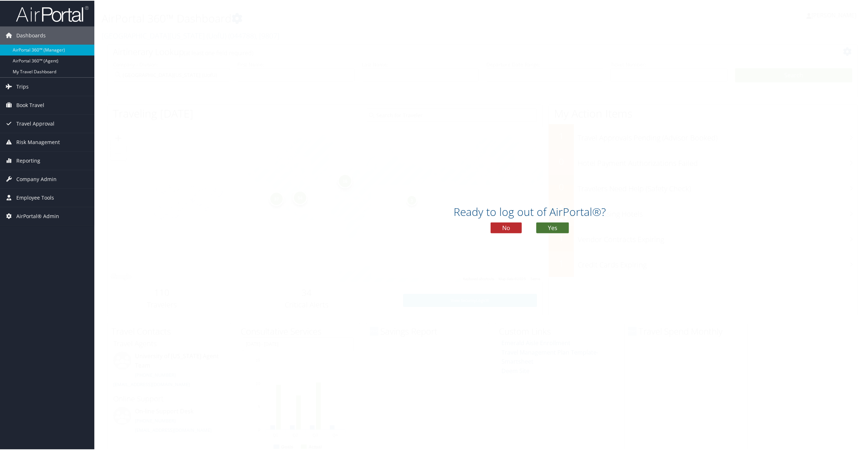 Image resolution: width=868 pixels, height=450 pixels. What do you see at coordinates (38, 141) in the screenshot?
I see `span: Risk Management` at bounding box center [38, 141].